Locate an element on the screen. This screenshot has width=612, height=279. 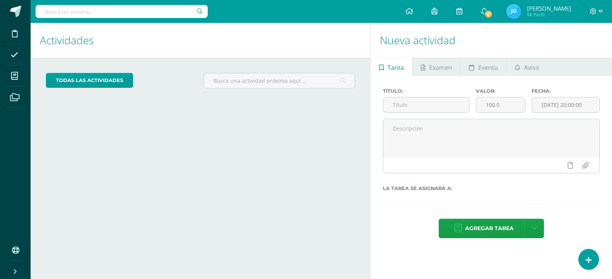
label: Valor: is located at coordinates (500, 91).